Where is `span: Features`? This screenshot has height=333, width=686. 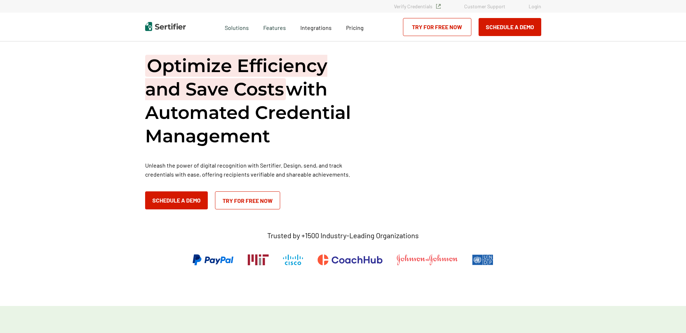
span: Features is located at coordinates (275, 27).